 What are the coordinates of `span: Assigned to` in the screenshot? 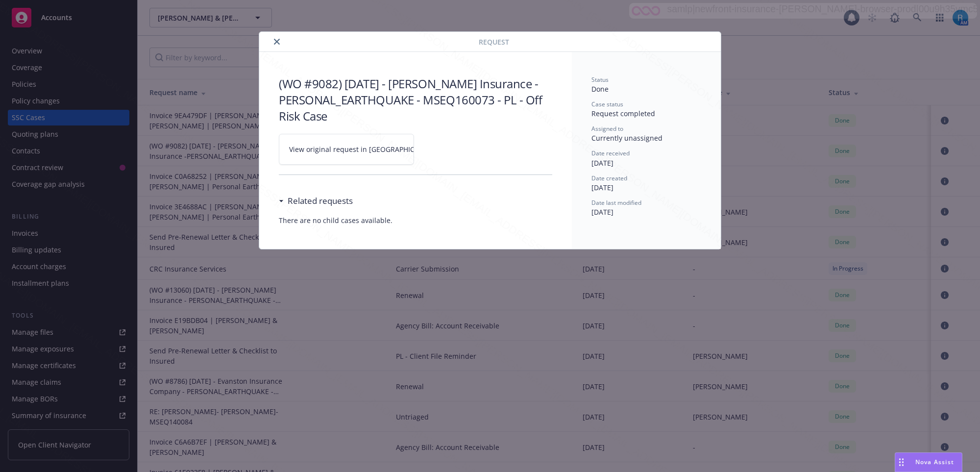 It's located at (607, 128).